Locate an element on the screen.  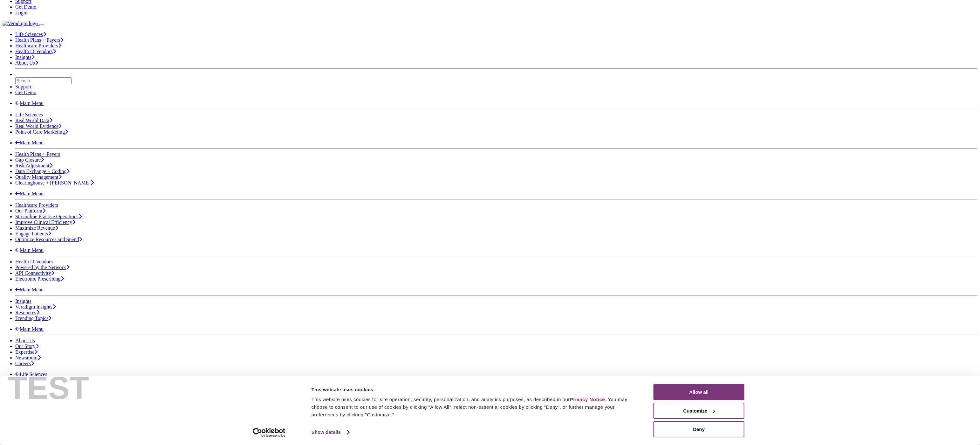
a: Careers is located at coordinates (25, 363).